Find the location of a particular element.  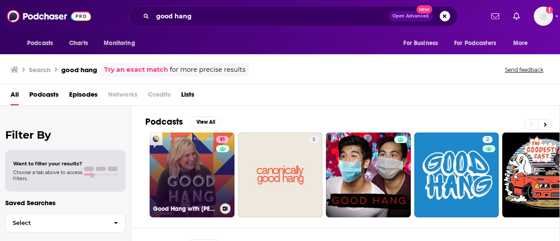

img: Podchaser - Follow, Share and Rate Podcasts is located at coordinates (49, 16).